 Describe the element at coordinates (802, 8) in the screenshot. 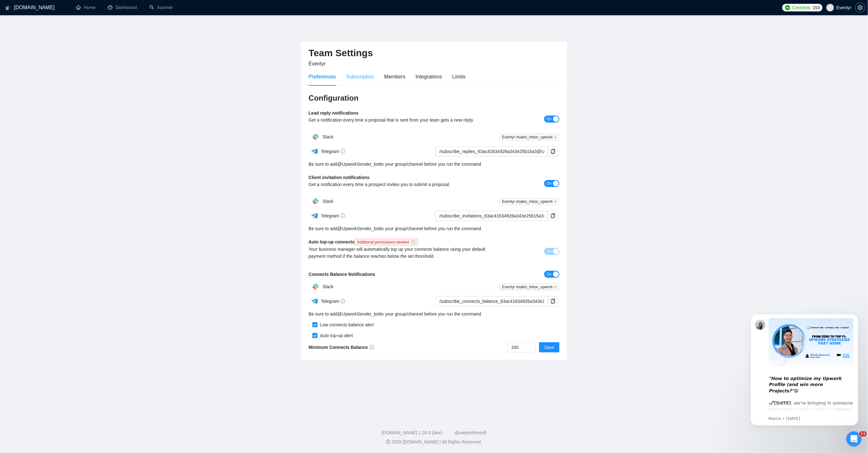

I see `span: Connects:` at that location.